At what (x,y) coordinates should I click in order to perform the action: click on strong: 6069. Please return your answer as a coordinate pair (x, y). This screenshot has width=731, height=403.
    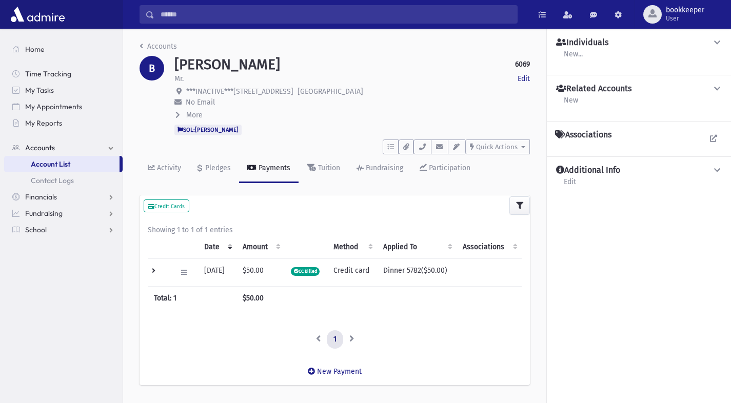
    Looking at the image, I should click on (522, 64).